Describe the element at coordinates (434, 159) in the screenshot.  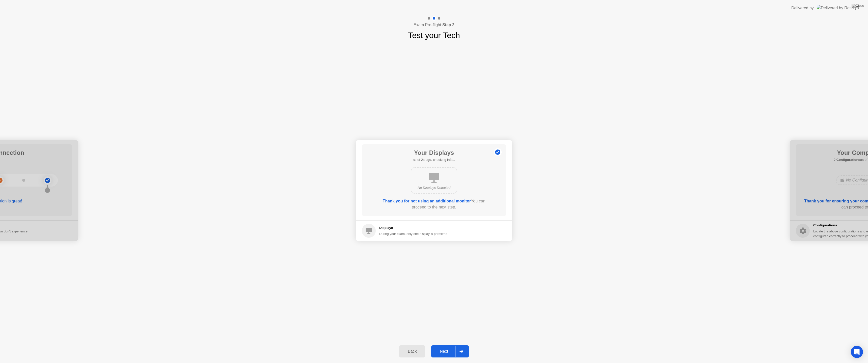
I see `h5: as of 2s ago, checking in3s..` at that location.